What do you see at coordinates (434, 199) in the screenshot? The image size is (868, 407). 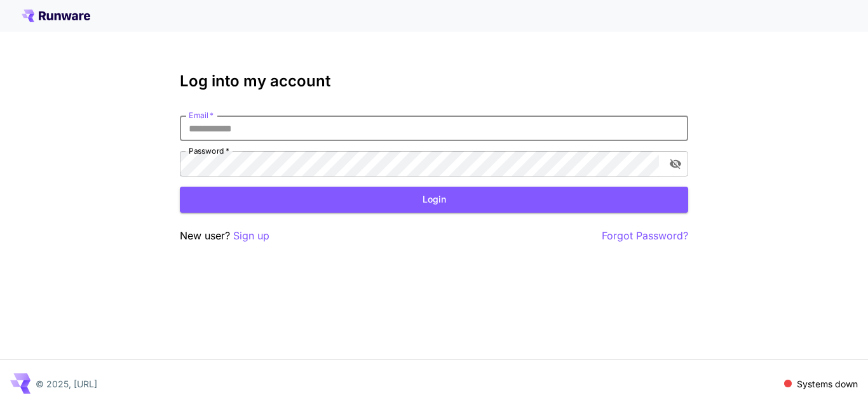 I see `button: Login` at bounding box center [434, 199].